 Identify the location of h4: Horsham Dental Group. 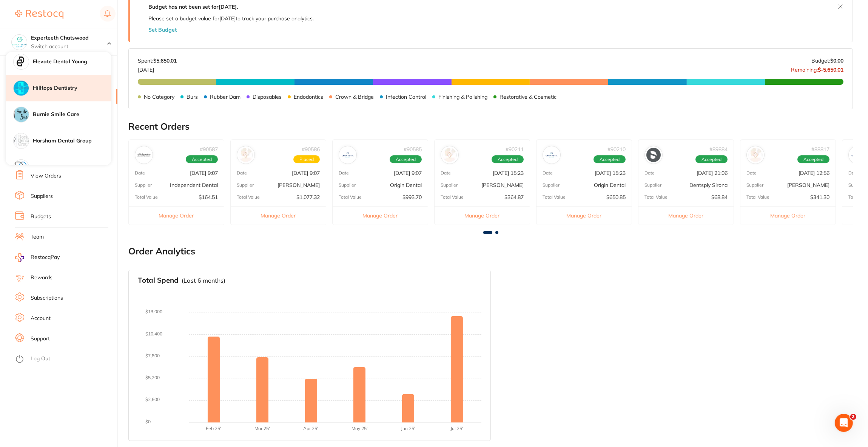
(72, 141).